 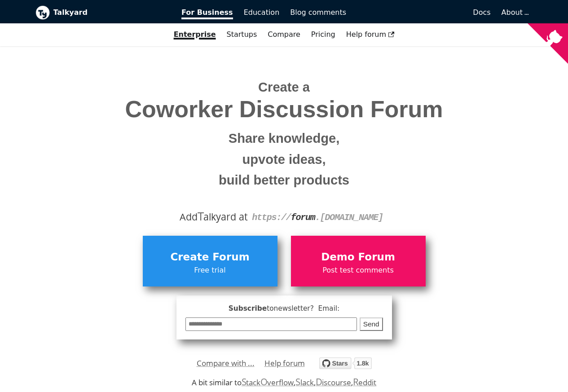 What do you see at coordinates (317, 12) in the screenshot?
I see `a: Blog comments` at bounding box center [317, 12].